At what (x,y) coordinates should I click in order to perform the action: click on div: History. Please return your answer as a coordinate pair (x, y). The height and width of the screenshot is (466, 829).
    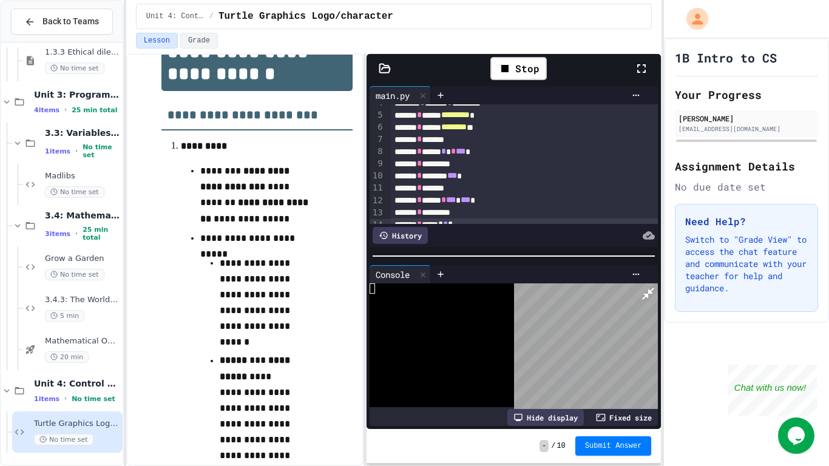
    Looking at the image, I should click on (400, 235).